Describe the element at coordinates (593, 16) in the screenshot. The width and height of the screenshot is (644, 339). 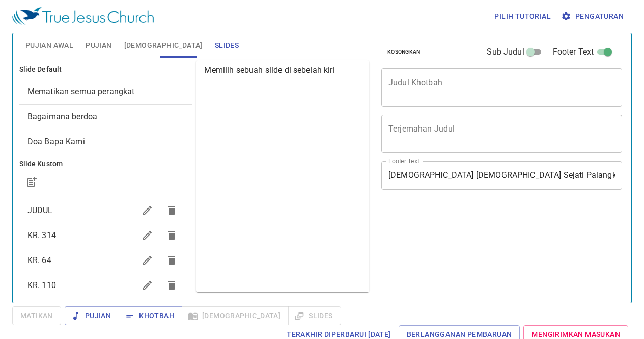
I see `span: Pengaturan` at that location.